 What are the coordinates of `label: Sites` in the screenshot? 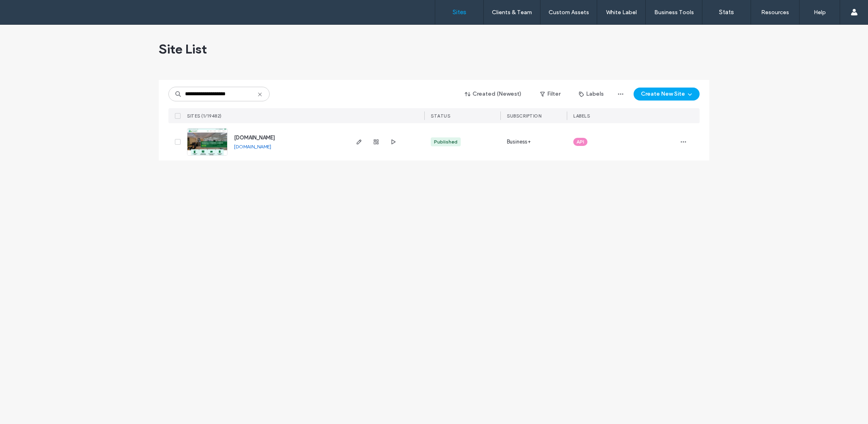 It's located at (459, 12).